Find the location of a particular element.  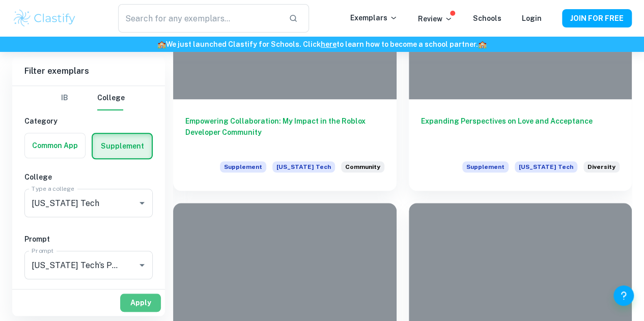

a: Login is located at coordinates (532, 18).